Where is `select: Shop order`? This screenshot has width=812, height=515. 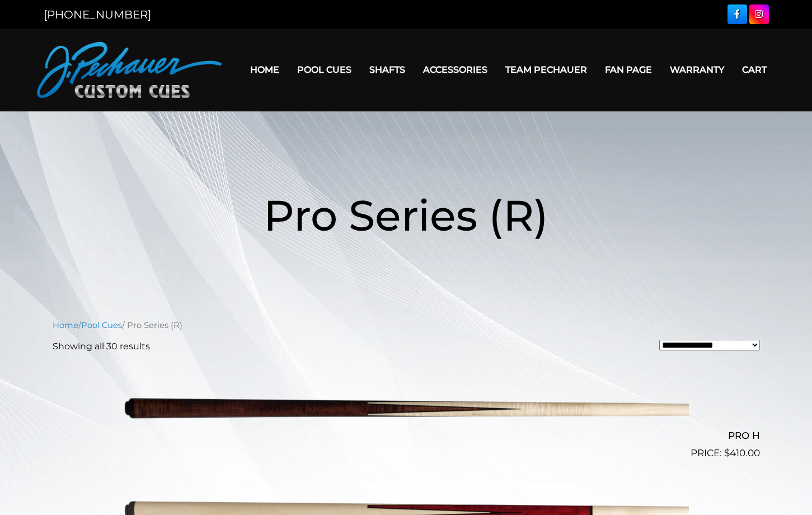
select: Shop order is located at coordinates (710, 344).